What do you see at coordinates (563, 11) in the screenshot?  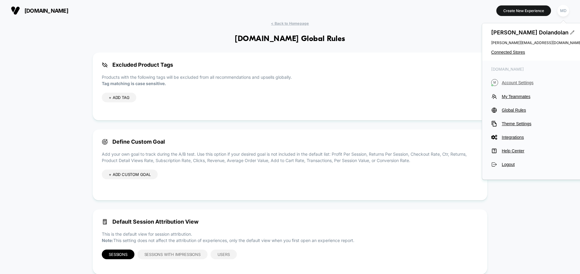 I see `button: MD` at bounding box center [563, 11].